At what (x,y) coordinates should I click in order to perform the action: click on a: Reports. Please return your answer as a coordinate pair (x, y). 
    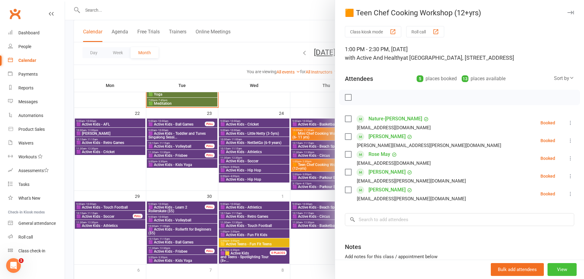
    Looking at the image, I should click on (36, 88).